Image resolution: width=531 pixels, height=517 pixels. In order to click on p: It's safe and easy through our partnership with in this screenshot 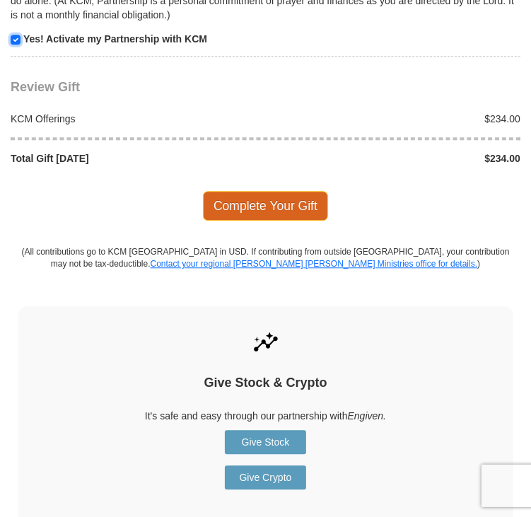, I will do `click(266, 416)`.